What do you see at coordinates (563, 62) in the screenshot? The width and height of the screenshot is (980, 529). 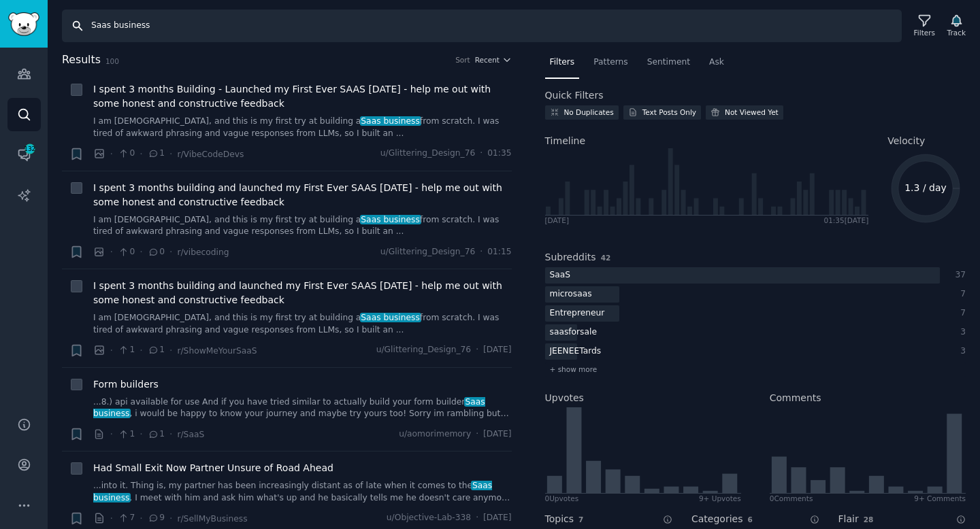 I see `span: Filters` at bounding box center [563, 62].